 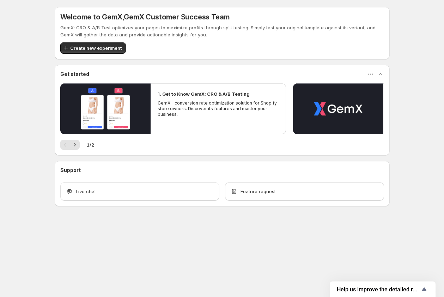 What do you see at coordinates (75, 74) in the screenshot?
I see `h3: Get started` at bounding box center [75, 74].